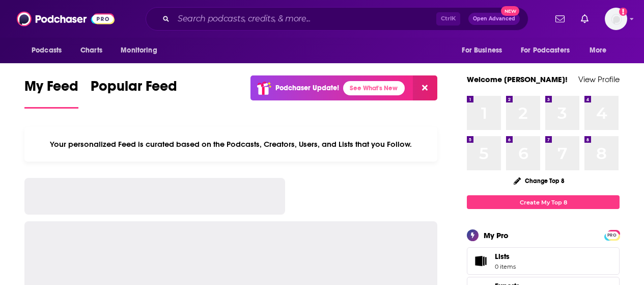  Describe the element at coordinates (134, 93) in the screenshot. I see `a: Popular Feed` at that location.